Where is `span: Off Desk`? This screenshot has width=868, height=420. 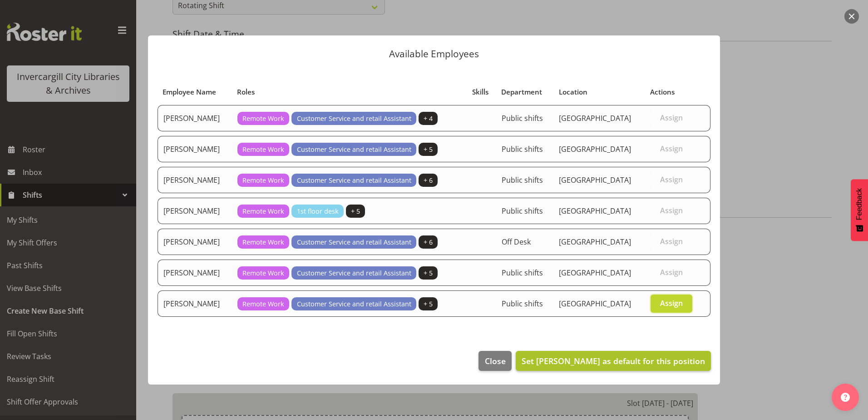
span: Off Desk is located at coordinates (516, 242).